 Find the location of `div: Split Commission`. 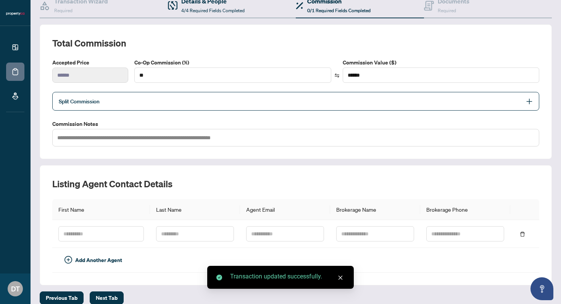

div: Split Commission is located at coordinates (296, 101).